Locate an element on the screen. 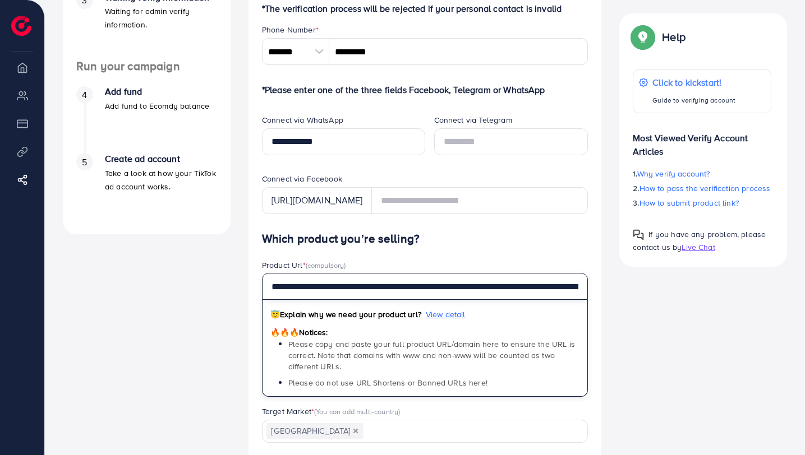 This screenshot has height=455, width=805. button: Deselect Algeria is located at coordinates (356, 431).